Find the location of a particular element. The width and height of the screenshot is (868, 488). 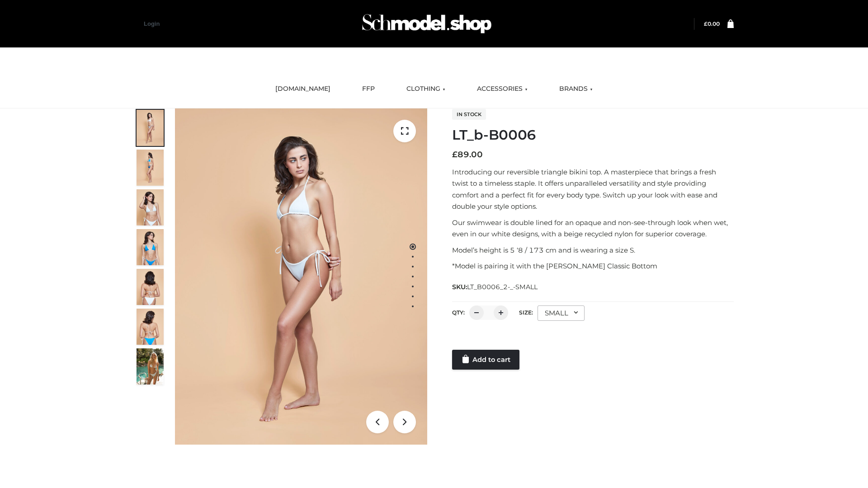

a: Add to cart is located at coordinates (485, 359).